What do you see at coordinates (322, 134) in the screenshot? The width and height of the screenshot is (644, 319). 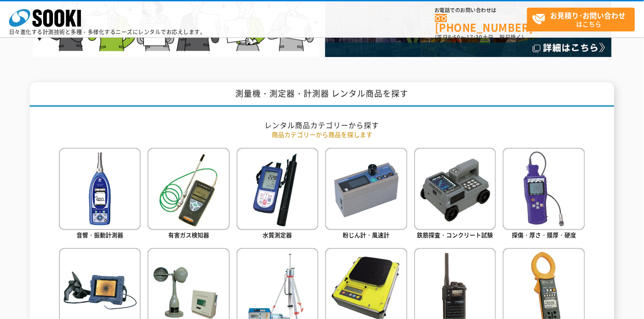 I see `p: 商品カテゴリーから商品を探します` at bounding box center [322, 134].